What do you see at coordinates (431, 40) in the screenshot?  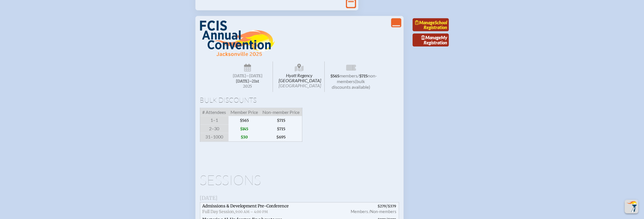 I see `a: ManageMy Registration` at bounding box center [431, 40].